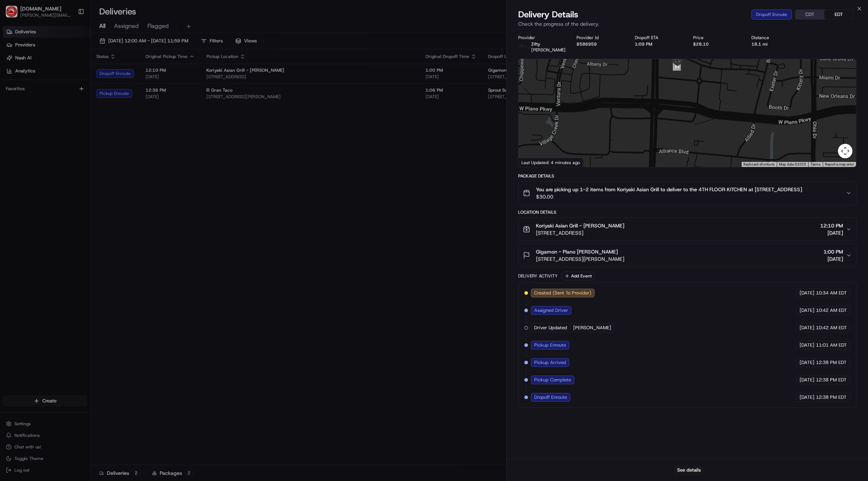 The image size is (868, 481). What do you see at coordinates (127, 76) in the screenshot?
I see `button: Start new chat` at bounding box center [127, 76].